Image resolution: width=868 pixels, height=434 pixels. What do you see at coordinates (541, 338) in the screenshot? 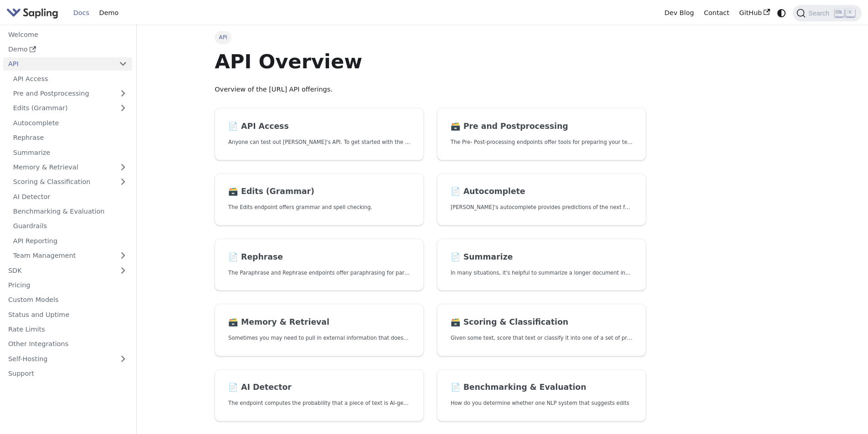
I see `p: Given some text, score that text or classify it into one of a set of pre-specified categories.` at bounding box center [541, 338].